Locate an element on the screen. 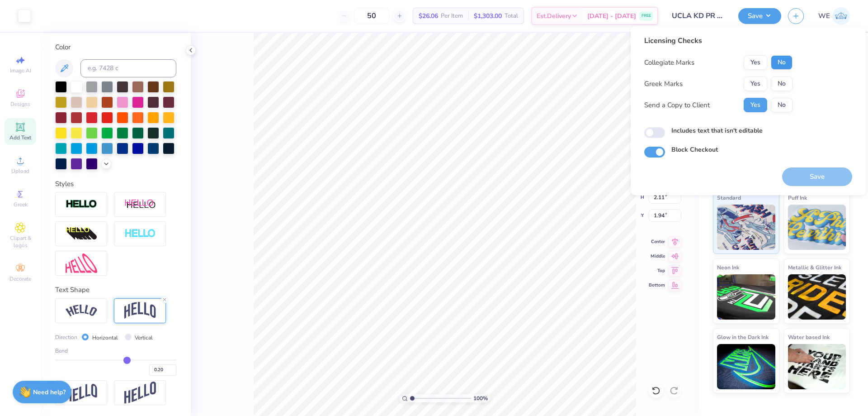 The width and height of the screenshot is (868, 416). button: Save is located at coordinates (760, 16).